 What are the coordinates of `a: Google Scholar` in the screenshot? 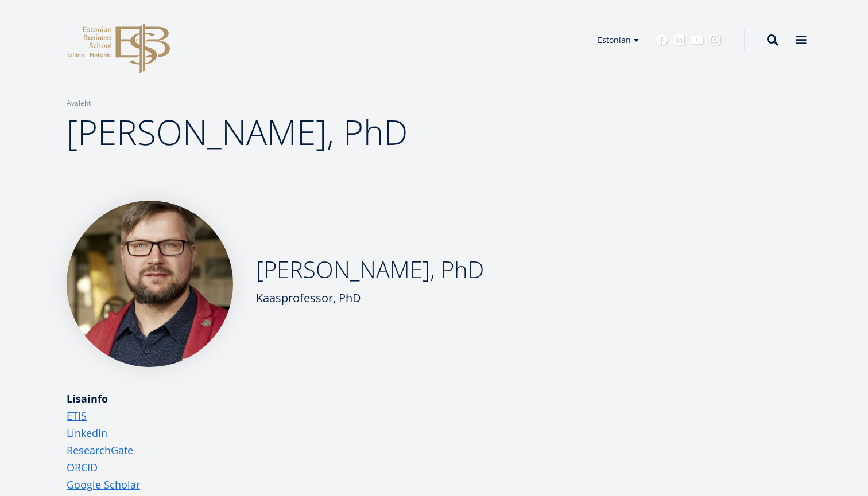 It's located at (103, 484).